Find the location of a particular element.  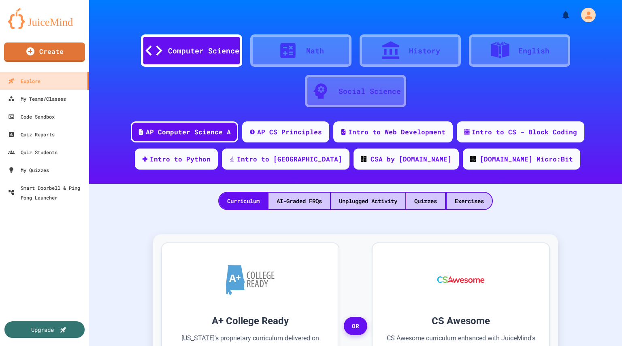

div: Social Science is located at coordinates (369, 91).